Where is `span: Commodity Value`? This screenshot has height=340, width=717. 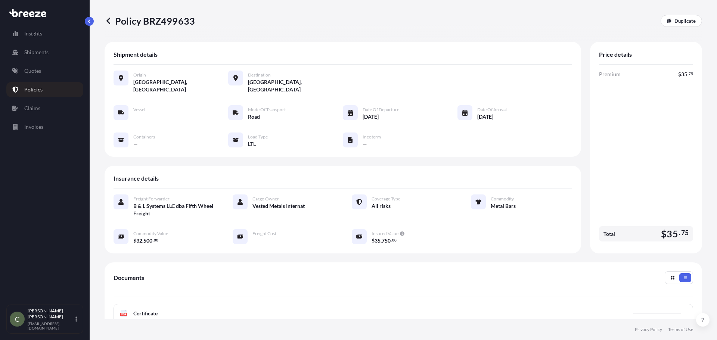
span: Commodity Value is located at coordinates (151, 234).